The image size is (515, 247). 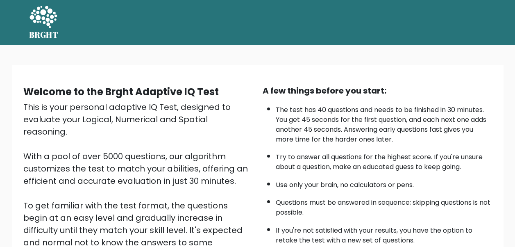 I want to click on li: Questions must be answered in sequence; skipping questions is not possible., so click(x=384, y=205).